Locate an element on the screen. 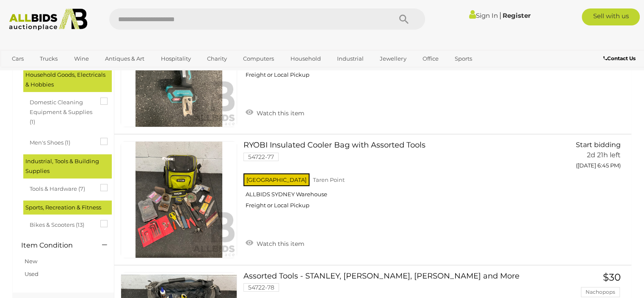 The image size is (644, 298). div: Household Goods, Electricals & Hobbies is located at coordinates (68, 79).